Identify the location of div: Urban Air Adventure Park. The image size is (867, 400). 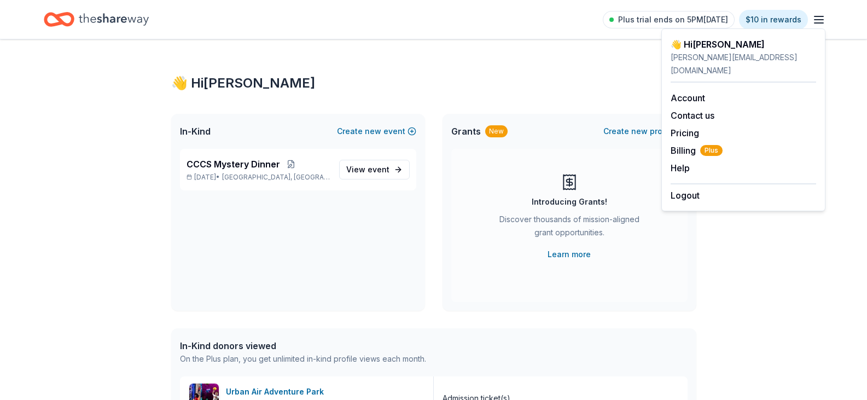
(277, 392).